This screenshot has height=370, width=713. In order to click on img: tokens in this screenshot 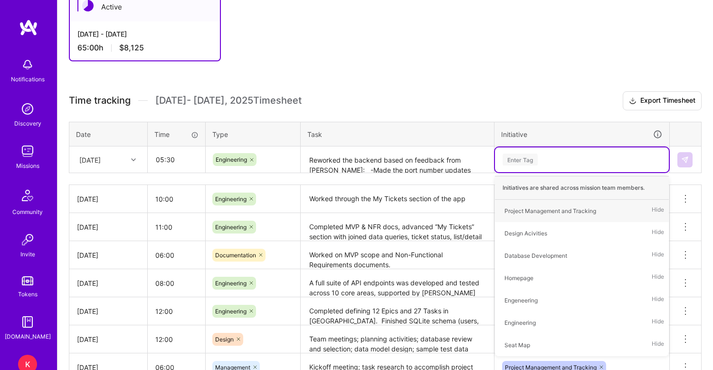, I will do `click(28, 280)`.